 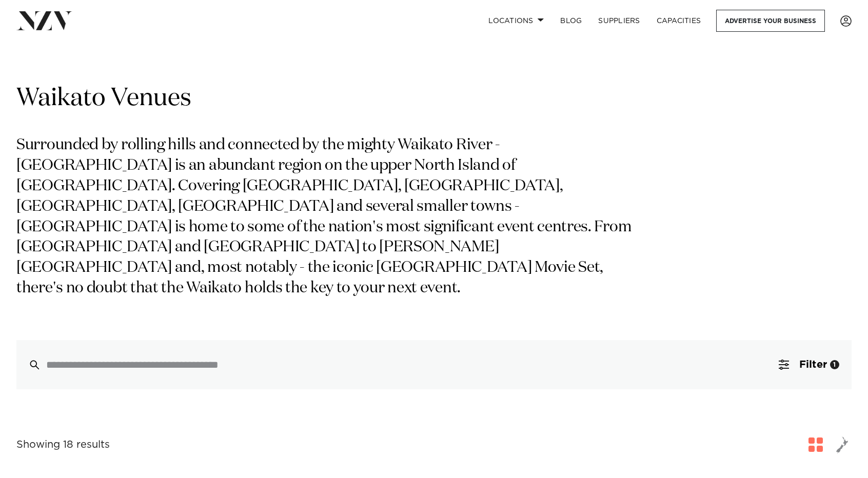 I want to click on a: Capacities, so click(x=679, y=20).